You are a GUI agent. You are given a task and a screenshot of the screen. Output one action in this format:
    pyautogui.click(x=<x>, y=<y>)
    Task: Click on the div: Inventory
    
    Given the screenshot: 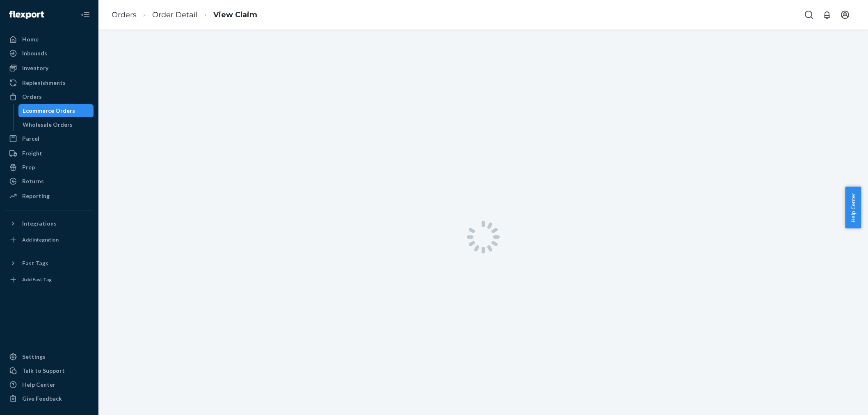 What is the action you would take?
    pyautogui.click(x=35, y=68)
    